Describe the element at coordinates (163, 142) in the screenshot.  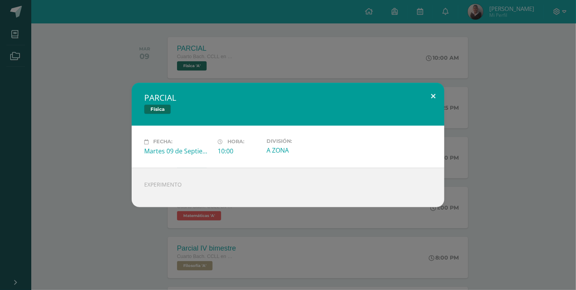
I see `span: Fecha:` at that location.